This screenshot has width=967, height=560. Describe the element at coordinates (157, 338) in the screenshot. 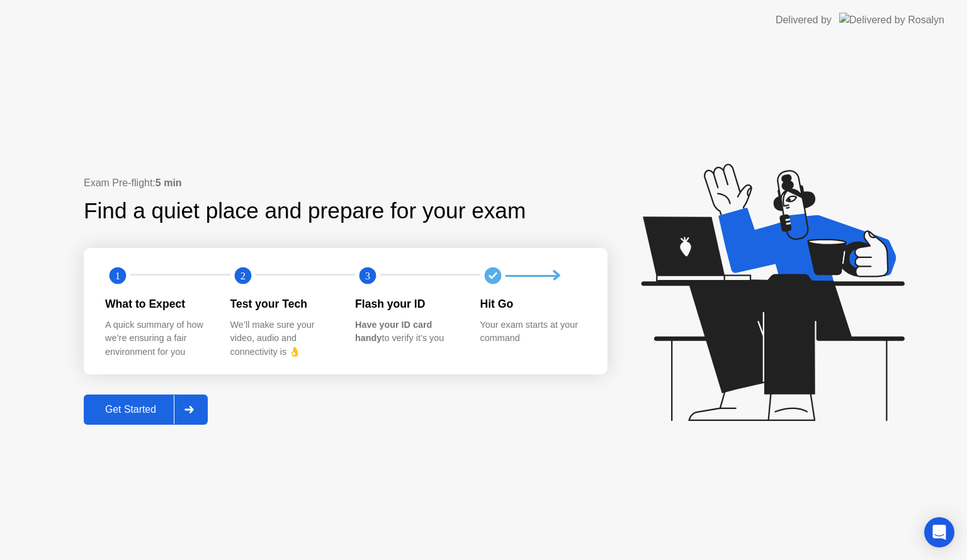

I see `div: A quick summary of how we’re ensuring a fair environment for you` at that location.